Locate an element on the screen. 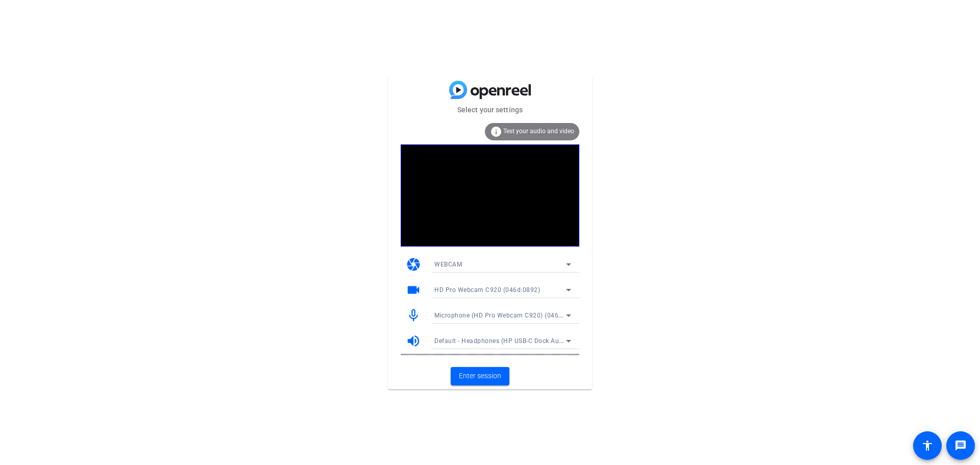 The width and height of the screenshot is (980, 465). span: Default - Headphones (HP USB-C Dock Audio Headset) (03f0:056b) is located at coordinates (535, 340).